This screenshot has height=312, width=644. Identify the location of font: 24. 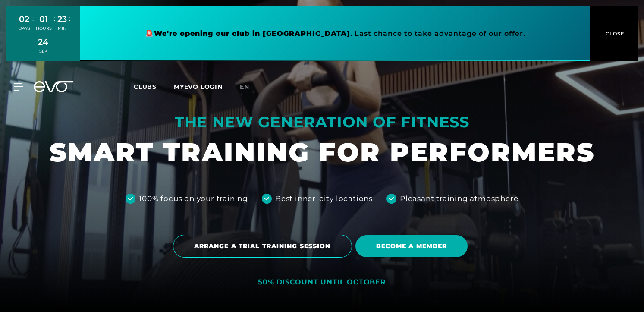
(43, 42).